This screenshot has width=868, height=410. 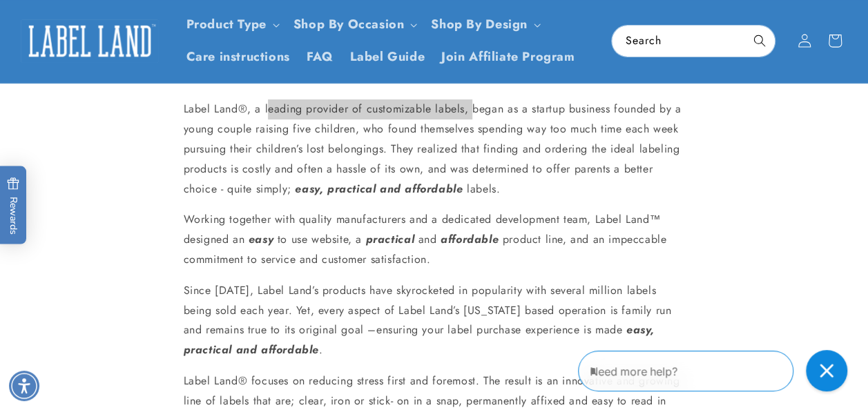 What do you see at coordinates (319, 57) in the screenshot?
I see `span: FAQ` at bounding box center [319, 57].